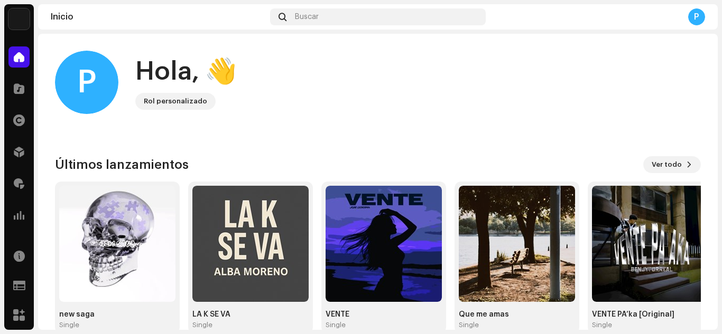 The width and height of the screenshot is (722, 334). I want to click on div: Hola, 👋, so click(186, 72).